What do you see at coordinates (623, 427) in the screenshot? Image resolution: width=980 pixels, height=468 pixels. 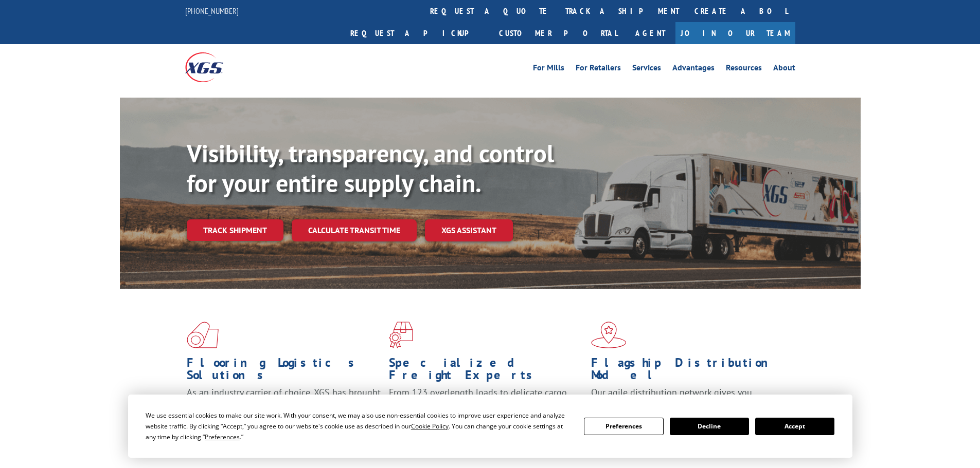 I see `button: Preferences` at bounding box center [623, 427].